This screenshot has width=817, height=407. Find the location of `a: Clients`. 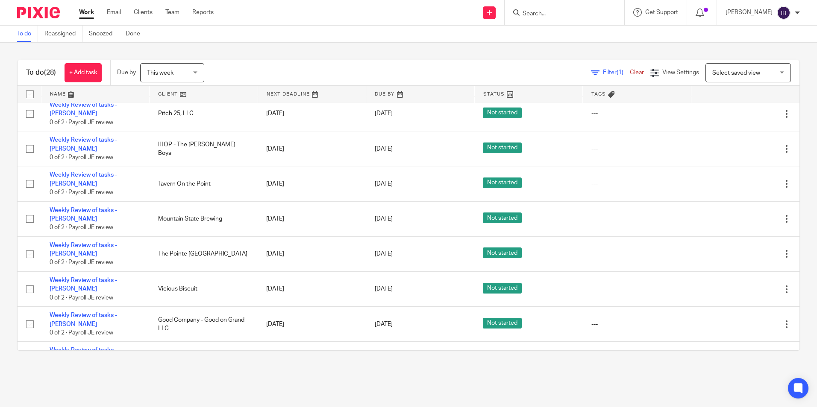

a: Clients is located at coordinates (143, 12).